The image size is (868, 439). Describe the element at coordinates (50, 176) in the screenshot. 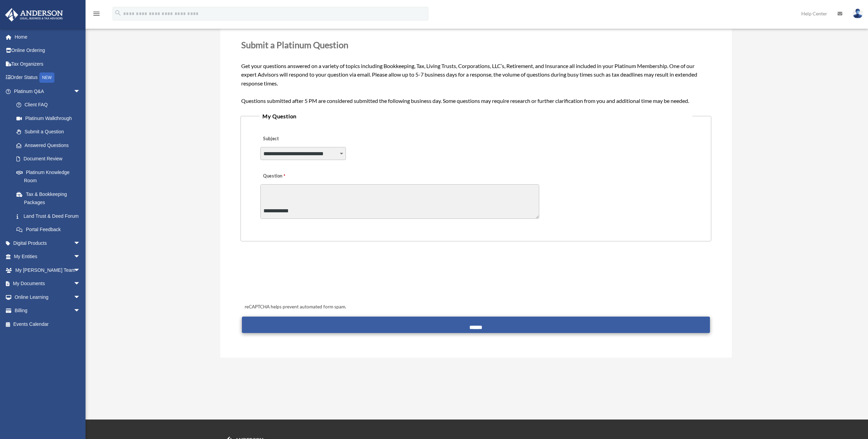

I see `a: Platinum Knowledge Room` at that location.